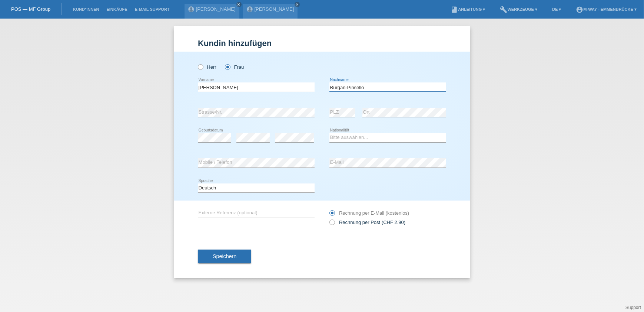 Image resolution: width=644 pixels, height=312 pixels. What do you see at coordinates (224, 257) in the screenshot?
I see `button: Speichern` at bounding box center [224, 257].